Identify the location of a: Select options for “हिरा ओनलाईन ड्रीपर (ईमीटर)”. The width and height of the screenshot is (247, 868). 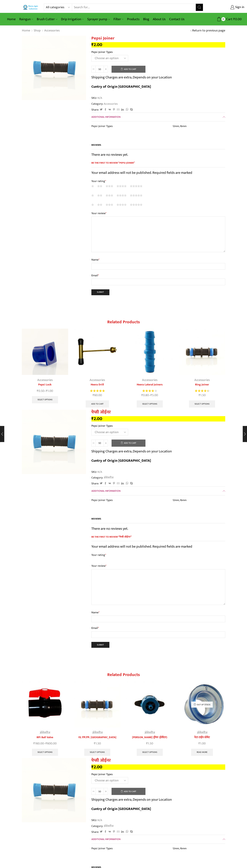
(150, 752).